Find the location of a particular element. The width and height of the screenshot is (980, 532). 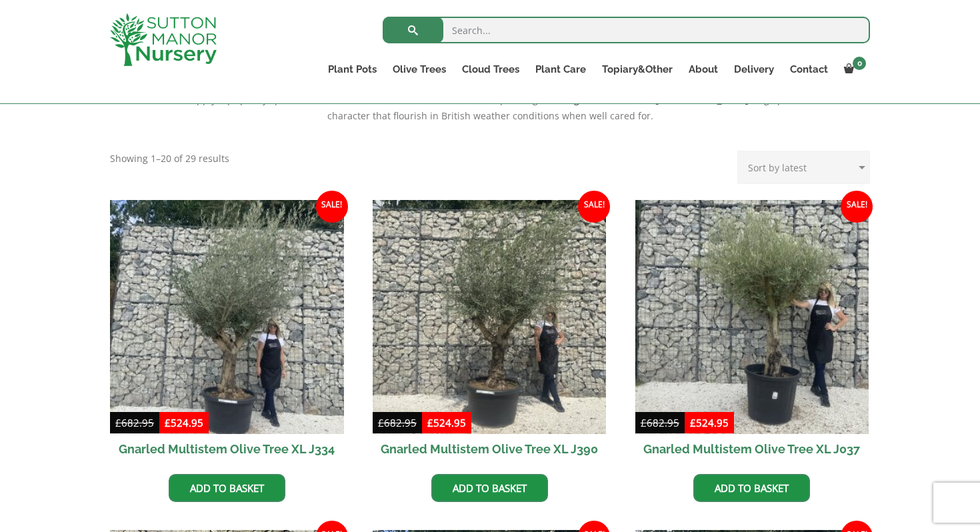

a: Contact is located at coordinates (809, 70).